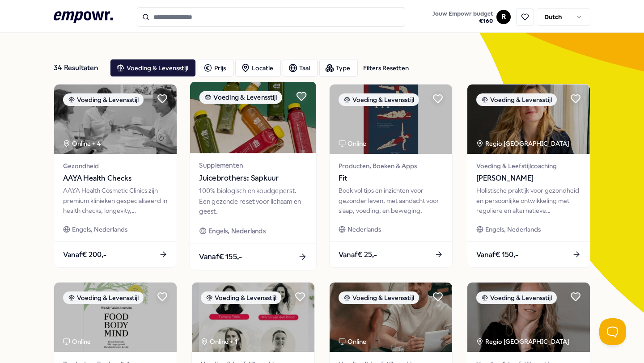 The width and height of the screenshot is (644, 363). I want to click on span: Voeding & Leefstijlcoaching, so click(529, 166).